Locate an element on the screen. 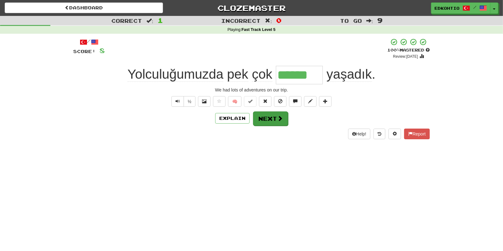 This screenshot has width=503, height=251. button: Ignore sentence (alt+i) is located at coordinates (280, 102).